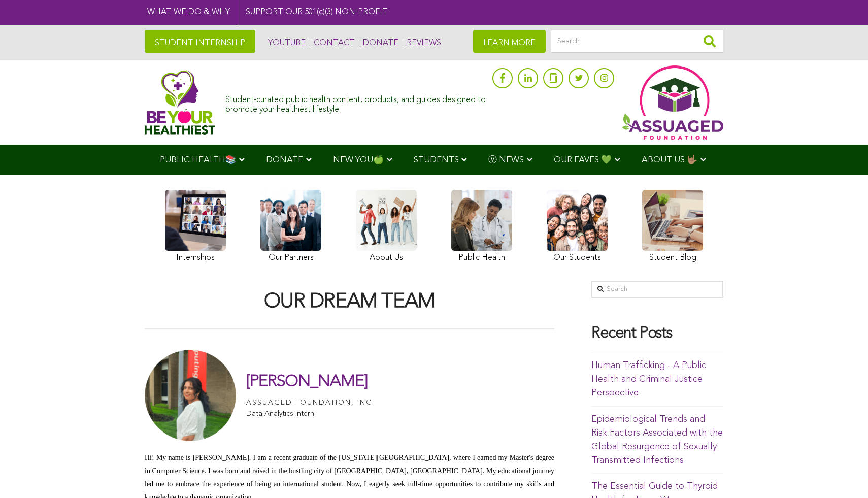 This screenshot has width=868, height=498. Describe the element at coordinates (434, 159) in the screenshot. I see `div: Navigation Menu` at that location.